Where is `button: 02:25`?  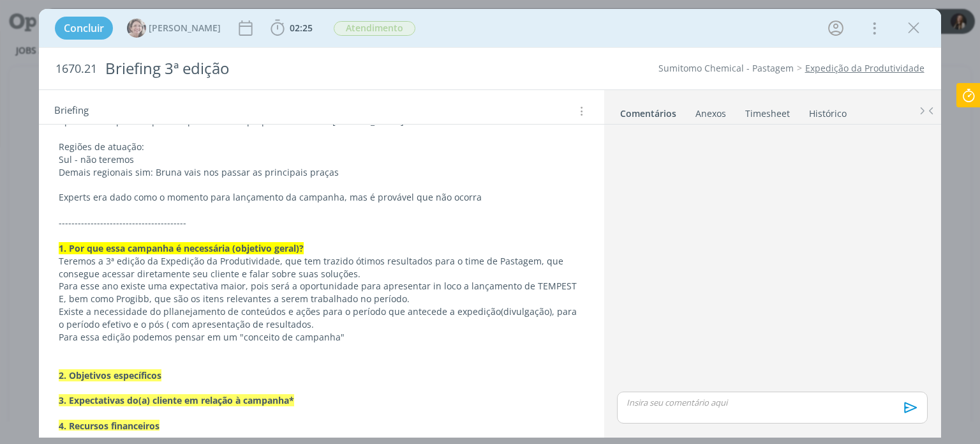
button: 02:25 is located at coordinates (292, 28).